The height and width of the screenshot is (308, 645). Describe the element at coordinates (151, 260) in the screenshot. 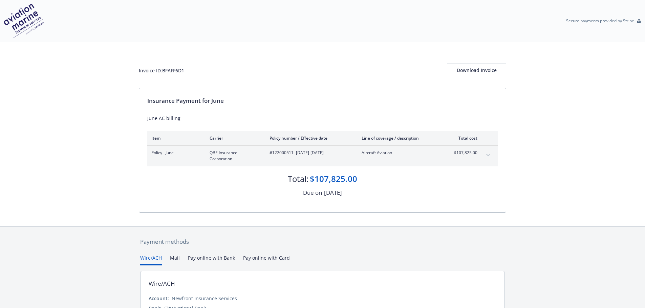

I see `button: Wire/ACH` at that location.